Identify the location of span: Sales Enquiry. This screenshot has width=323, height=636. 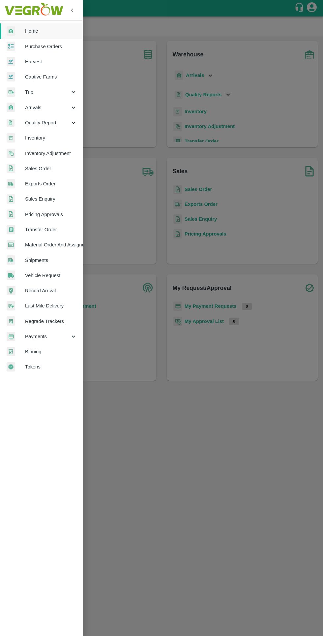
(51, 199).